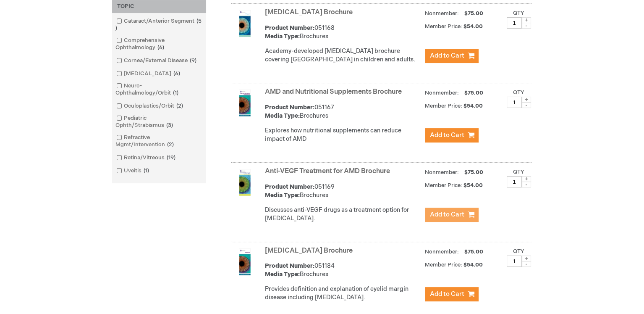  Describe the element at coordinates (133, 170) in the screenshot. I see `a: Uveitis1` at that location.